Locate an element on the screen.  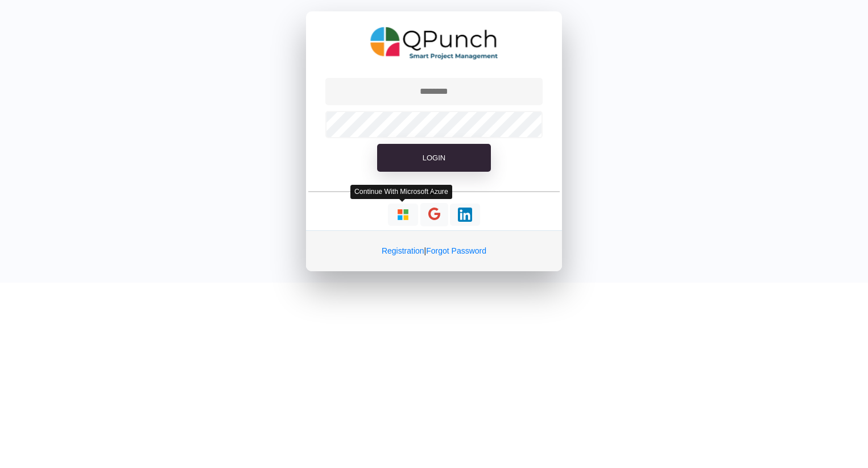
button: Login is located at coordinates (434, 158).